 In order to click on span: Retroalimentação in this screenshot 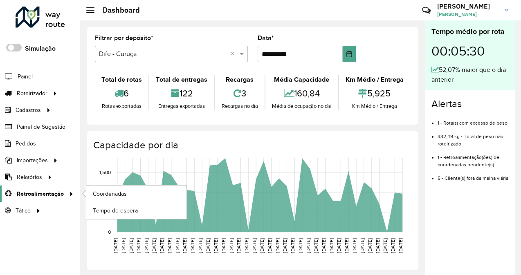, I will do `click(40, 194)`.